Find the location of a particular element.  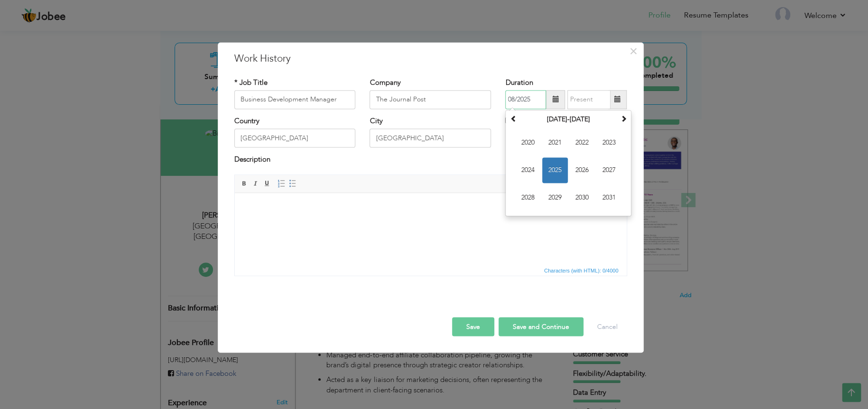

span: 2025 is located at coordinates (555, 170).